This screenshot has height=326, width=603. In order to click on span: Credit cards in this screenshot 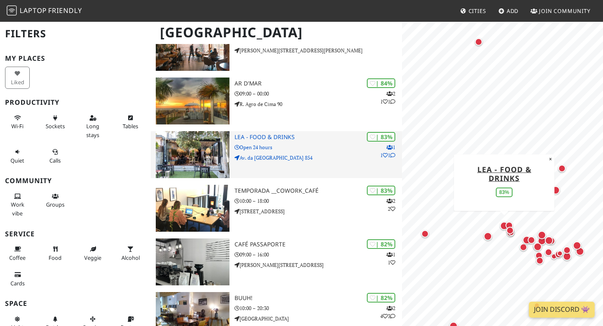, I will do `click(18, 283)`.